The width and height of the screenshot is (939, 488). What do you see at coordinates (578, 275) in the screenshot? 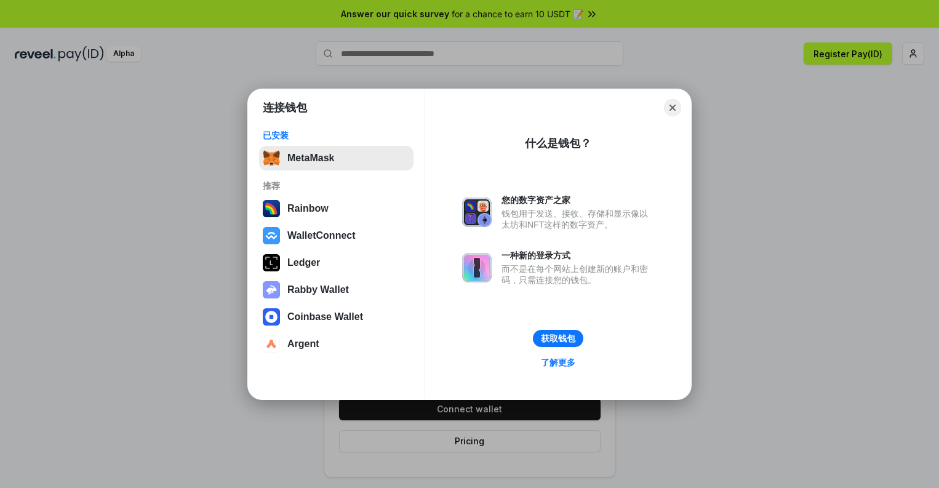
I see `div: 而不是在每个网站上创建新的账户和密码，只需连接您的钱包。` at bounding box center [578, 275].